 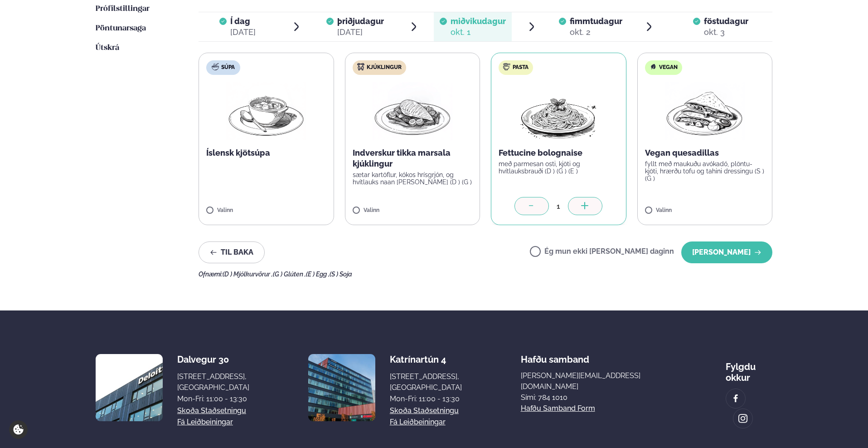 What do you see at coordinates (266, 111) in the screenshot?
I see `img: Soup.png` at bounding box center [266, 111].